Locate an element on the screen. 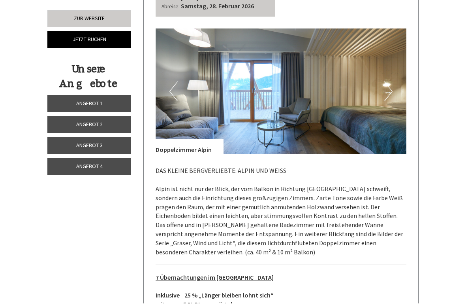 This screenshot has width=466, height=305. a: Zur Website is located at coordinates (89, 20).